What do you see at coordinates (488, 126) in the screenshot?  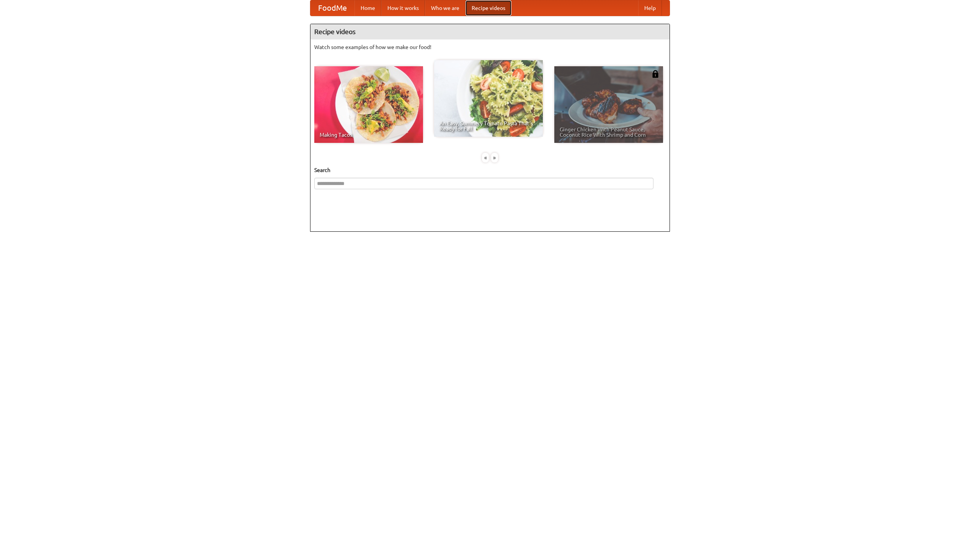 I see `span: An Easy, Summery Tomato Pasta That's Ready for Fall` at bounding box center [488, 126].